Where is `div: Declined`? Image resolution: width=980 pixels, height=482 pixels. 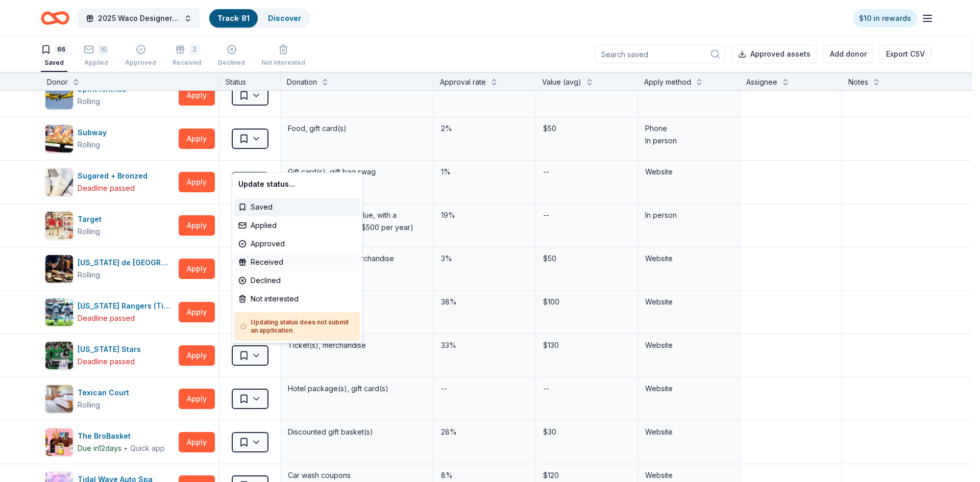
div: Declined is located at coordinates (297, 281).